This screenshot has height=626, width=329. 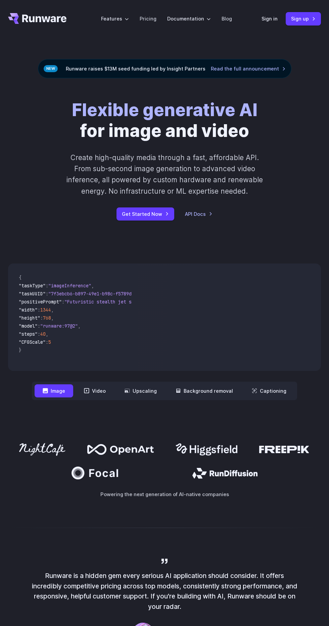 I want to click on span: 768, so click(x=47, y=318).